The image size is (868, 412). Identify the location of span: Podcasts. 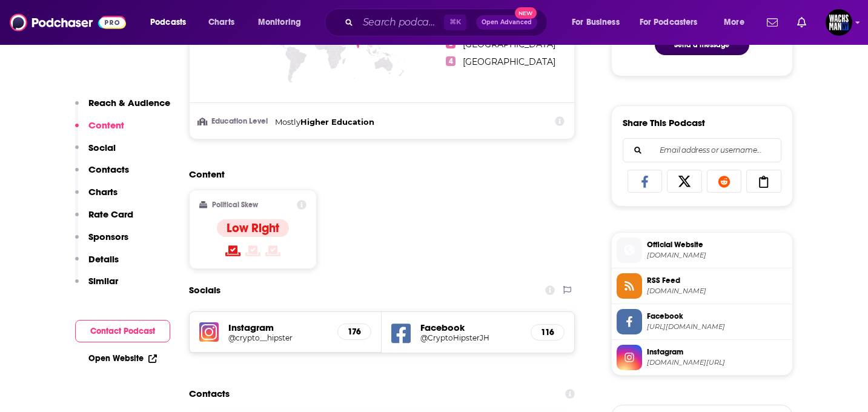
(168, 23).